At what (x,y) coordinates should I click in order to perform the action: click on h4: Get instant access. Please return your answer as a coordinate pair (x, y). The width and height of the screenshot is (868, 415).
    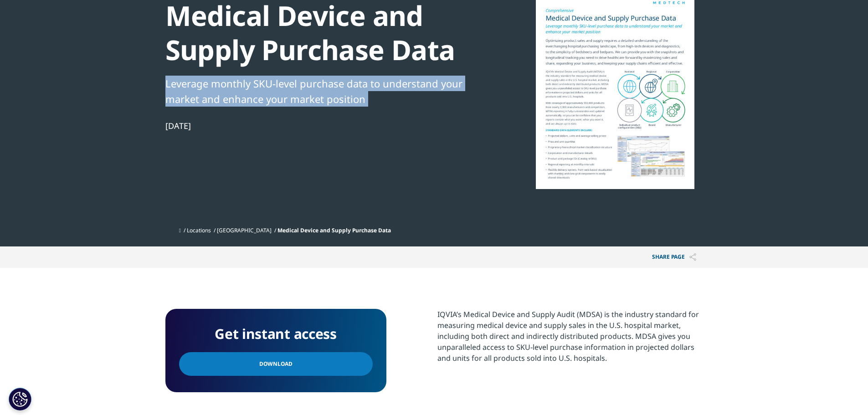
    Looking at the image, I should click on (276, 334).